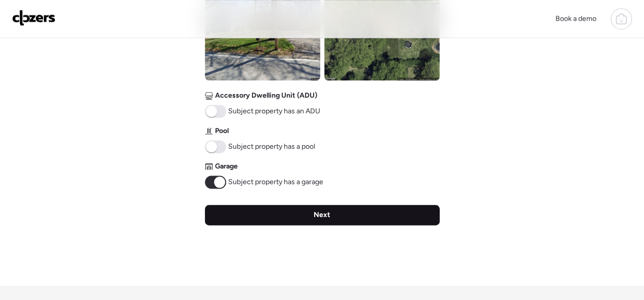 The image size is (644, 300). Describe the element at coordinates (226, 166) in the screenshot. I see `span: Garage` at that location.